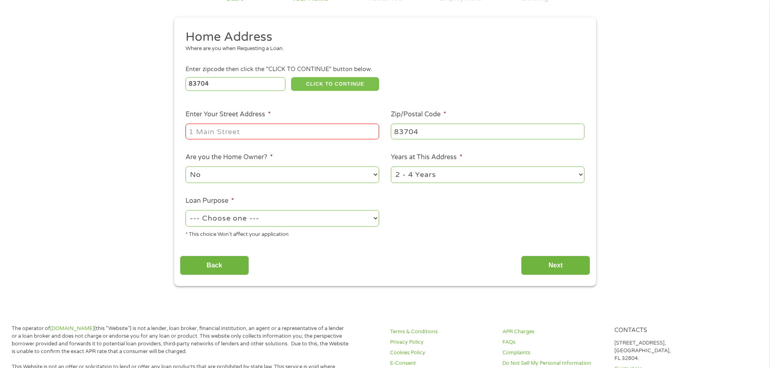  What do you see at coordinates (441, 363) in the screenshot?
I see `a: E-Consent` at bounding box center [441, 363].